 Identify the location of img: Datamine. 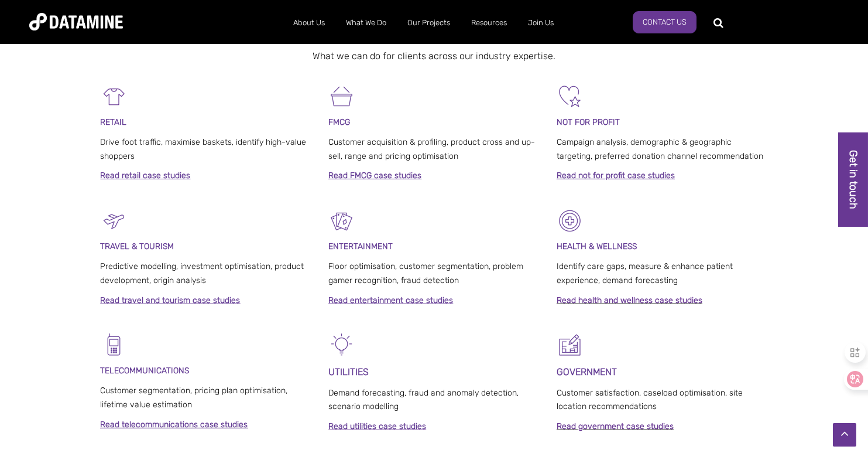
(76, 22).